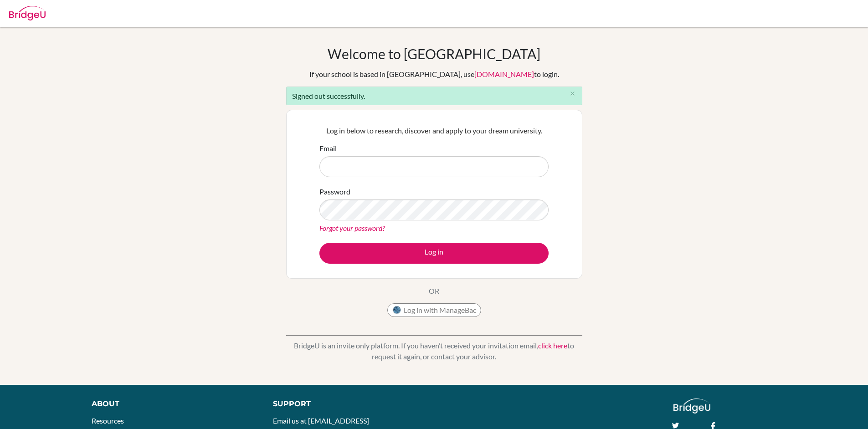 The image size is (868, 429). I want to click on div: Signed out successfully., so click(434, 96).